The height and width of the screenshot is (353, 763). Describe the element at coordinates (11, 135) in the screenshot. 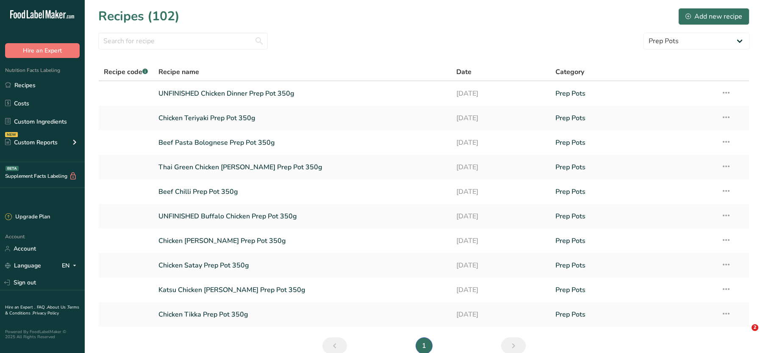

I see `div: NEW` at that location.